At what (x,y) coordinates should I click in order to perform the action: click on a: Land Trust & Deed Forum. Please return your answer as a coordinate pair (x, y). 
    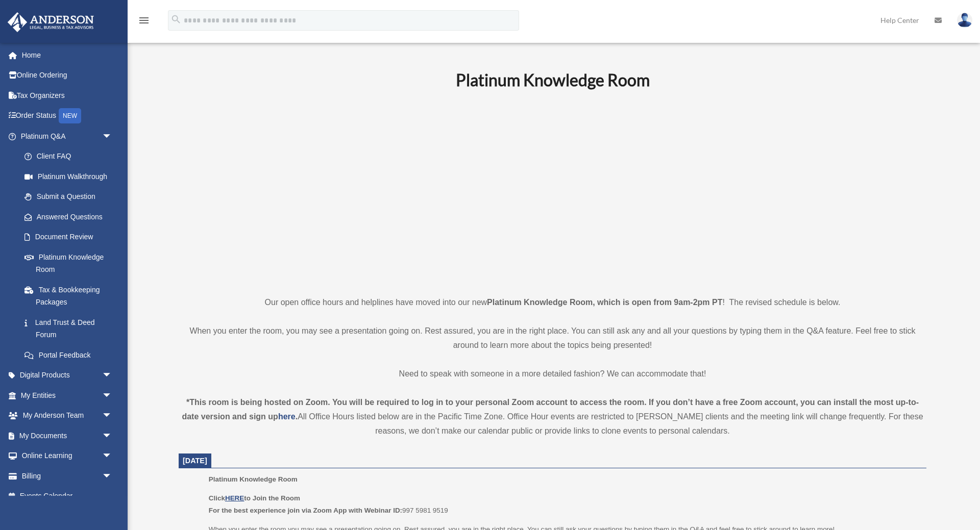
    Looking at the image, I should click on (71, 328).